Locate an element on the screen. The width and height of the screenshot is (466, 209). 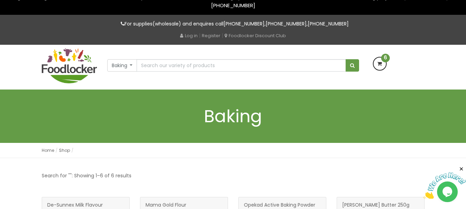
span: 6 is located at coordinates (385, 58).